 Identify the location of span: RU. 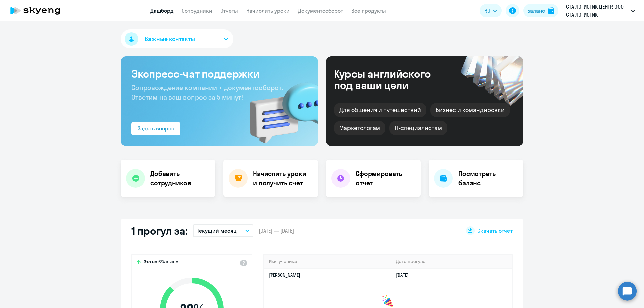
(487, 11).